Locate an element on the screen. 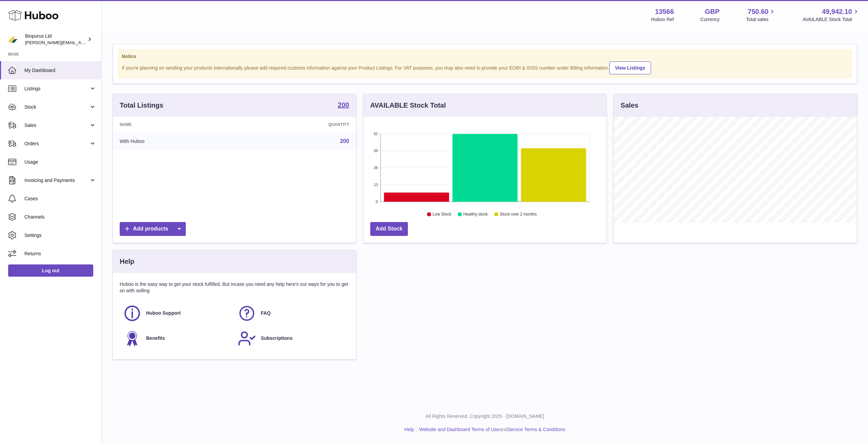  a: Help is located at coordinates (409, 429).